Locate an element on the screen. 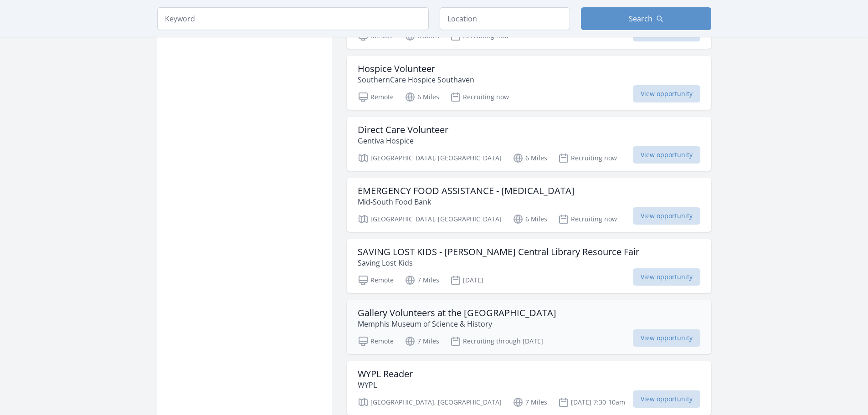 The width and height of the screenshot is (868, 415). button: Search is located at coordinates (646, 19).